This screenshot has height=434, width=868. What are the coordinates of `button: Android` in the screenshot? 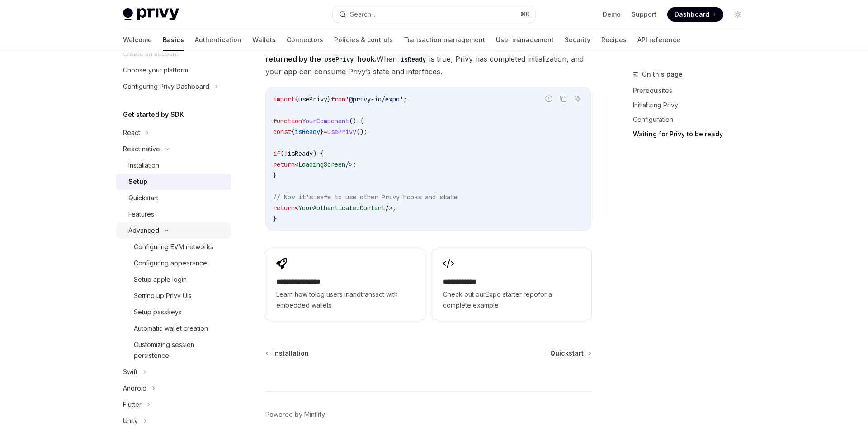 It's located at (174, 388).